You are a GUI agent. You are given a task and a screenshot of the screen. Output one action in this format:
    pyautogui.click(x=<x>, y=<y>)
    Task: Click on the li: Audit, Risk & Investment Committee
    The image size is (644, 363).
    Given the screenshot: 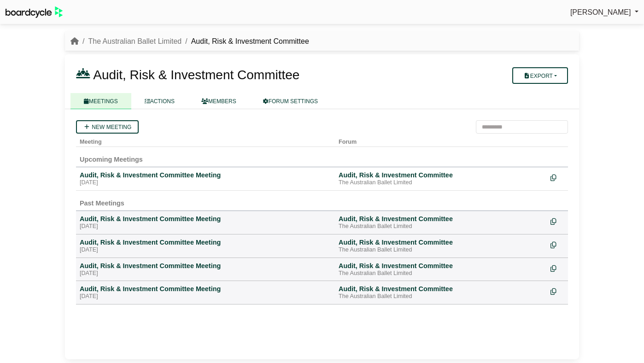 What is the action you would take?
    pyautogui.click(x=245, y=42)
    